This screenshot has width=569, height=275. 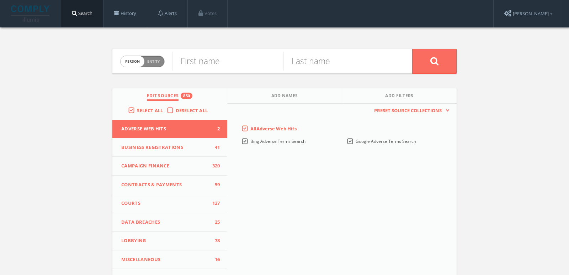 What do you see at coordinates (215, 166) in the screenshot?
I see `span: 320` at bounding box center [215, 166].